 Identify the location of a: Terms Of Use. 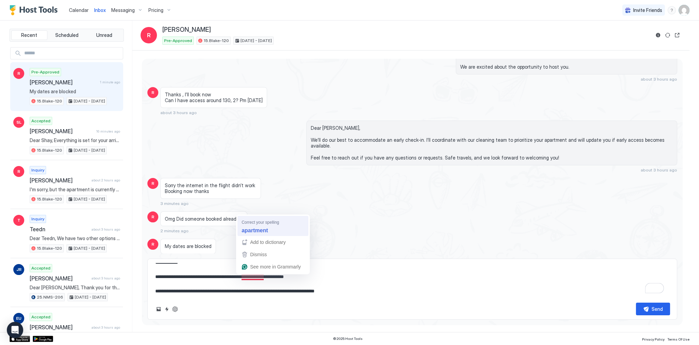
(678, 338).